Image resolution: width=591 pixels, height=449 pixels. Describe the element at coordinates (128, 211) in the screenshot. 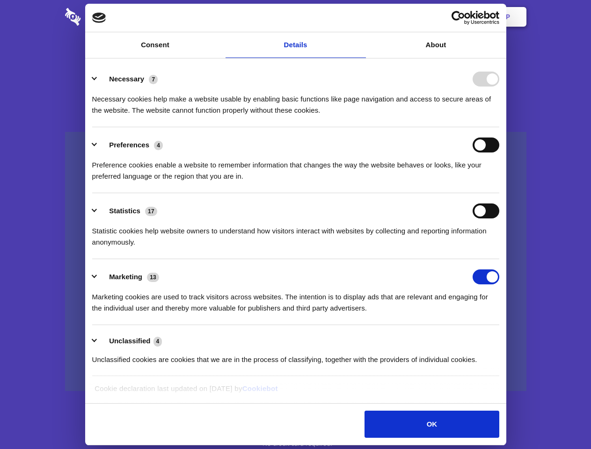

I see `button: Statistics (17)` at that location.